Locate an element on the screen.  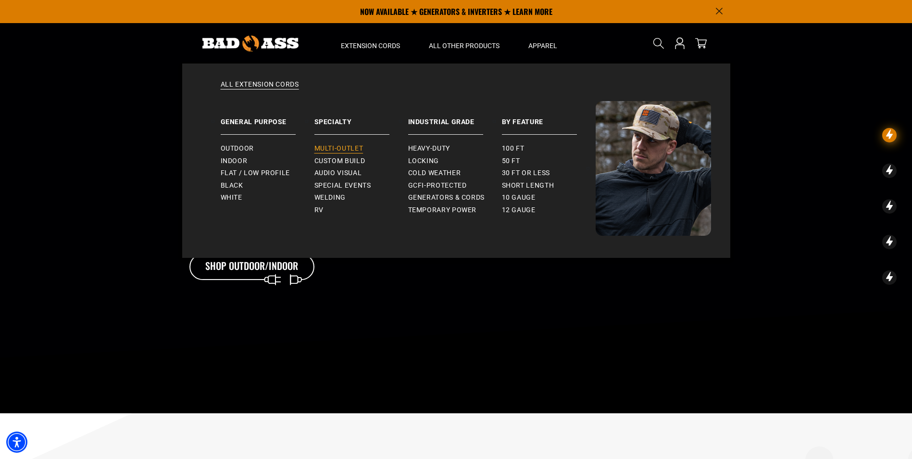
span: Cold Weather is located at coordinates (435, 173).